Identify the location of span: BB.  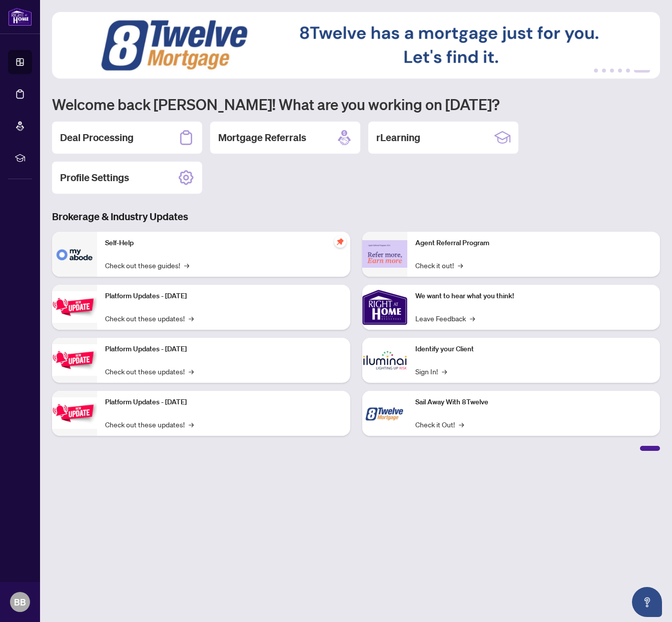
(20, 602).